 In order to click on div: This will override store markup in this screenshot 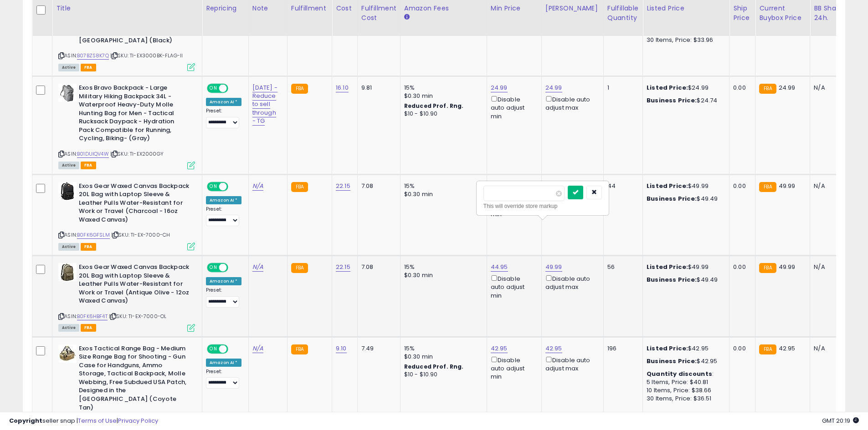, I will do `click(543, 206)`.